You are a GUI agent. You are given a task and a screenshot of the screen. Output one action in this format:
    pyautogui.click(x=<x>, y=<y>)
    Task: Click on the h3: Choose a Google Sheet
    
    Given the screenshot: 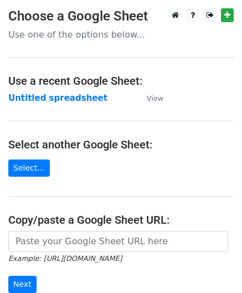 What is the action you would take?
    pyautogui.click(x=121, y=16)
    